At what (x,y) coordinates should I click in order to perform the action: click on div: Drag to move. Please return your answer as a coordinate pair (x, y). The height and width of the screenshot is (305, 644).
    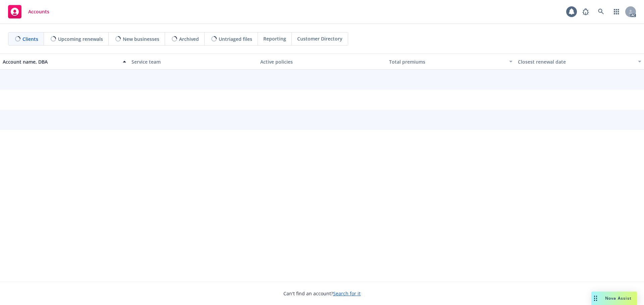
    Looking at the image, I should click on (596, 299).